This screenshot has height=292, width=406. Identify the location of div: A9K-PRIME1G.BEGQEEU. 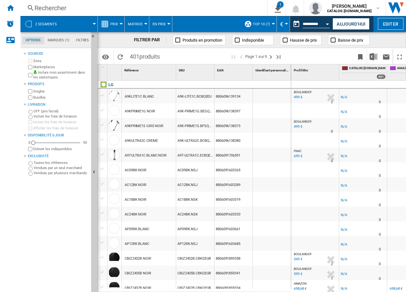
(195, 111).